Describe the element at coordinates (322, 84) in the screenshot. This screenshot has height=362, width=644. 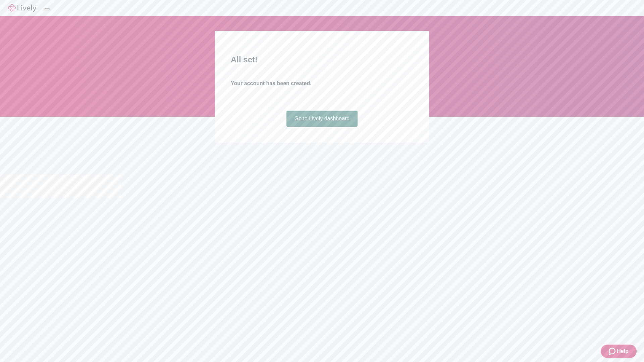
I see `h4: Your account has been created.` at that location.